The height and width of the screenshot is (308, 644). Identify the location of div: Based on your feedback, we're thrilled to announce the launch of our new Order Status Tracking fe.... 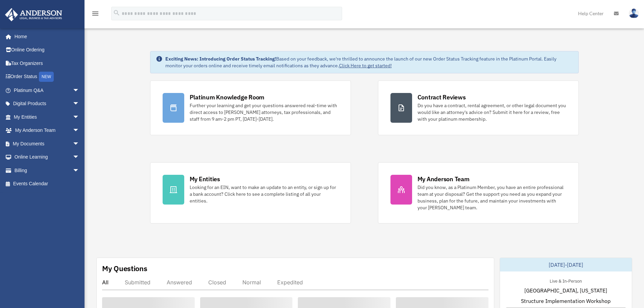
(370, 63).